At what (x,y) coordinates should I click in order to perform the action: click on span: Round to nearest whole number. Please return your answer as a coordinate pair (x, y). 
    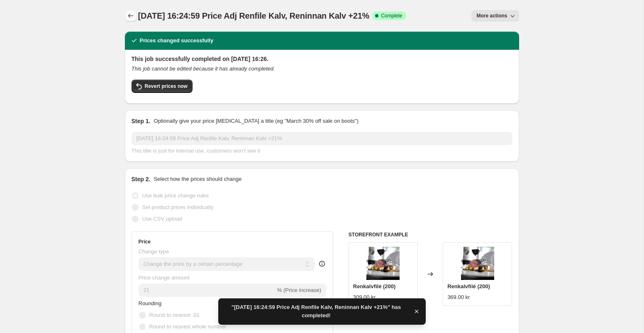
    Looking at the image, I should click on (188, 327).